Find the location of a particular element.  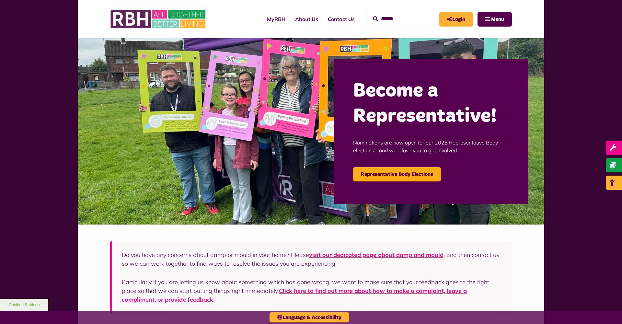

a: visit our dedicated page about damp and mould is located at coordinates (376, 255).